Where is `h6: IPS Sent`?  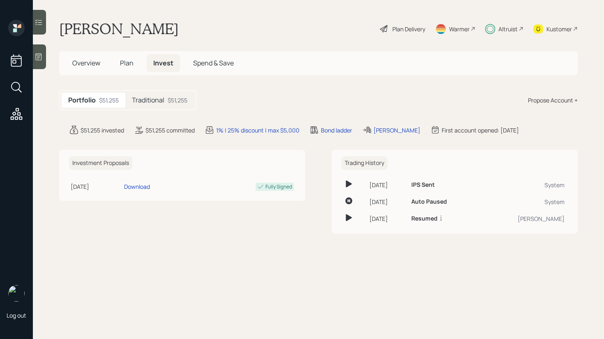 h6: IPS Sent is located at coordinates (423, 184).